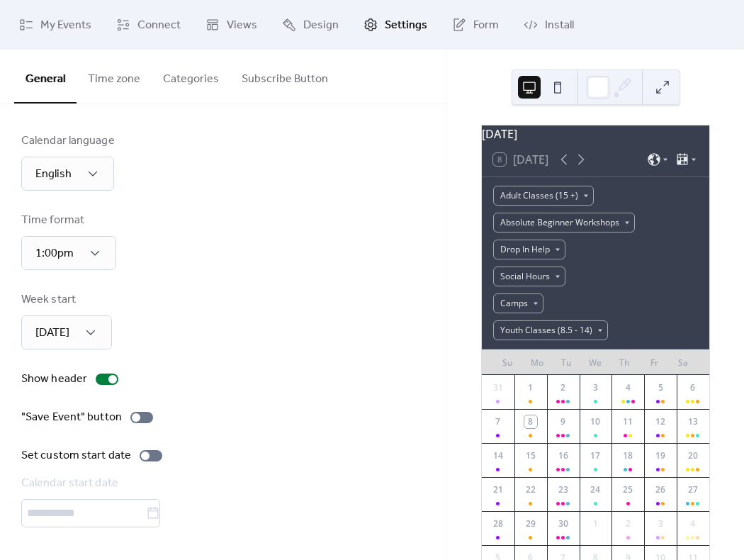 The width and height of the screenshot is (744, 560). I want to click on button: Subscribe Button, so click(285, 76).